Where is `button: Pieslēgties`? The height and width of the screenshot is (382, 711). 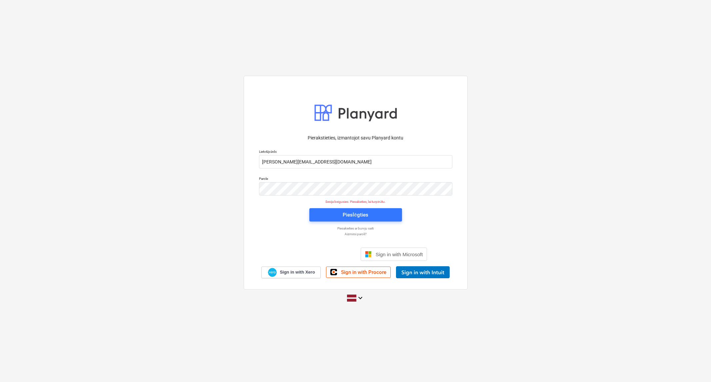 button: Pieslēgties is located at coordinates (356, 215).